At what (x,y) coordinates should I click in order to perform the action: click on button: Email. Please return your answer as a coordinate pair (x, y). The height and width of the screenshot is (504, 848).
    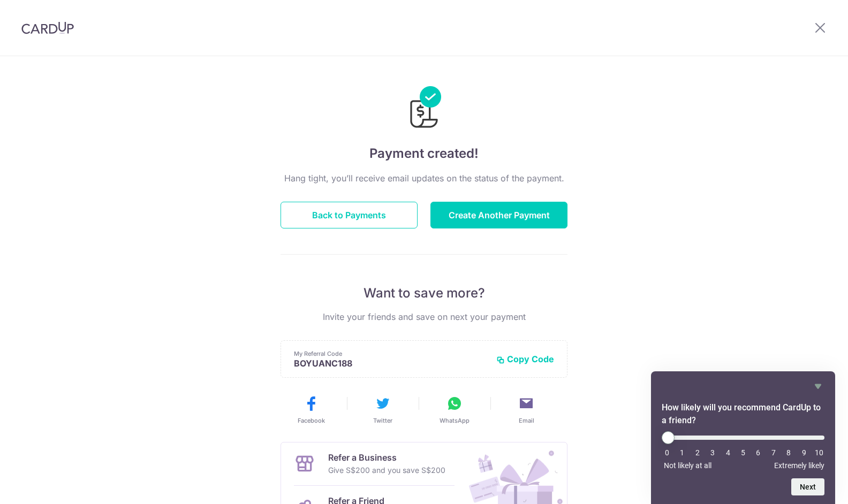
    Looking at the image, I should click on (526, 410).